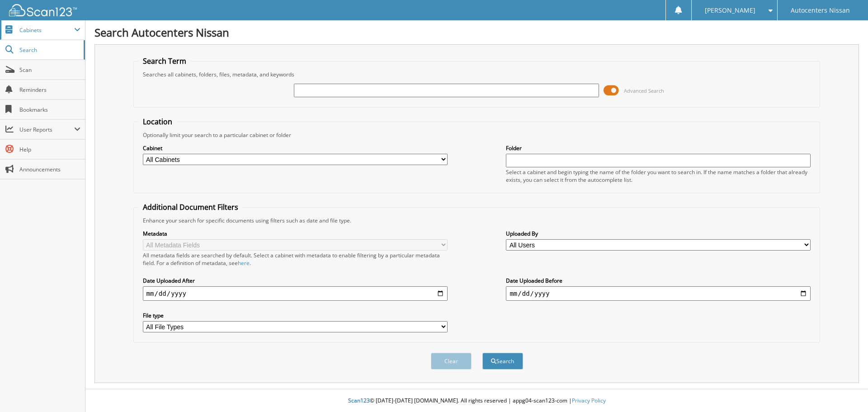 The height and width of the screenshot is (412, 868). I want to click on img: scan123-logo-white.svg, so click(43, 10).